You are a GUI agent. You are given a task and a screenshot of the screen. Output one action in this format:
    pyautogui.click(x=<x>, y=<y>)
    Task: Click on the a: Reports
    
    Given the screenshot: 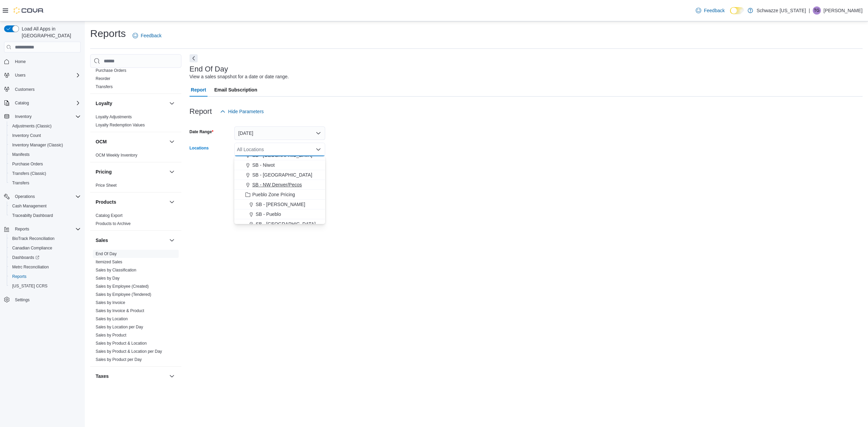 What is the action you would take?
    pyautogui.click(x=19, y=277)
    